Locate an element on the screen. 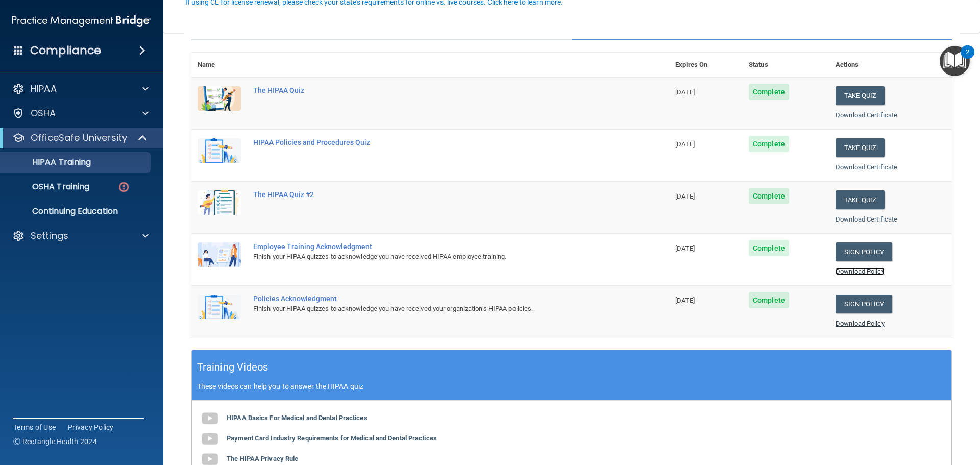 This screenshot has width=980, height=465. b: Payment Card Industry Requirements for Medical and Dental Practices is located at coordinates (332, 438).